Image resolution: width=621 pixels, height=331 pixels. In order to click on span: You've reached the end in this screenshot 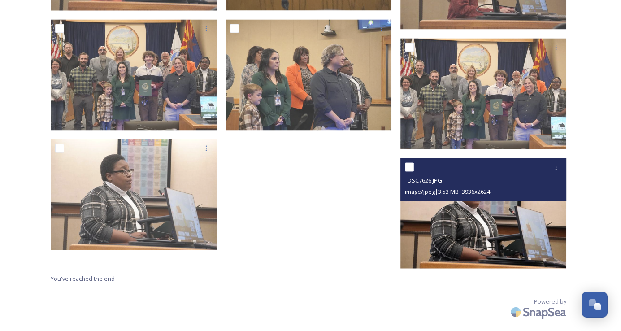, I will do `click(83, 278)`.